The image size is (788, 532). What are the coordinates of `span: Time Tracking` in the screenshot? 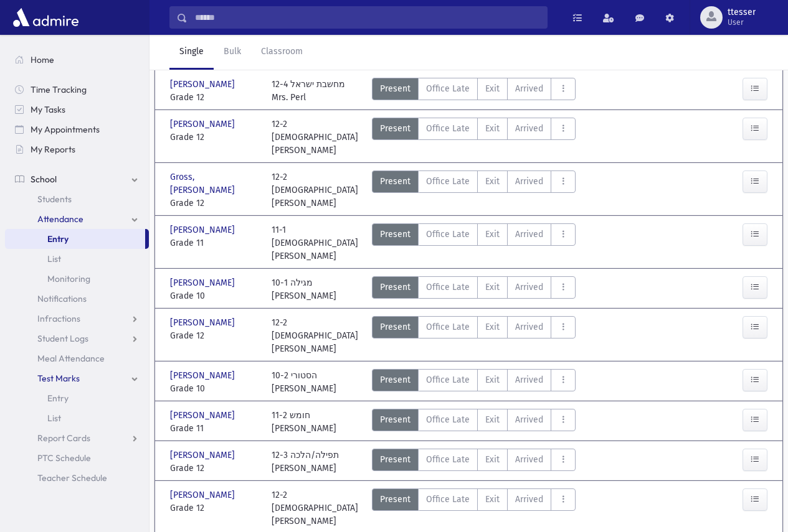 It's located at (58, 90).